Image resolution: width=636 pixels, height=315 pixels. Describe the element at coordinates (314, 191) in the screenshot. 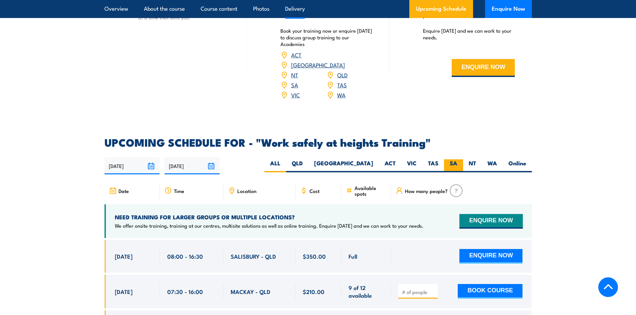

I see `span: Cost` at that location.